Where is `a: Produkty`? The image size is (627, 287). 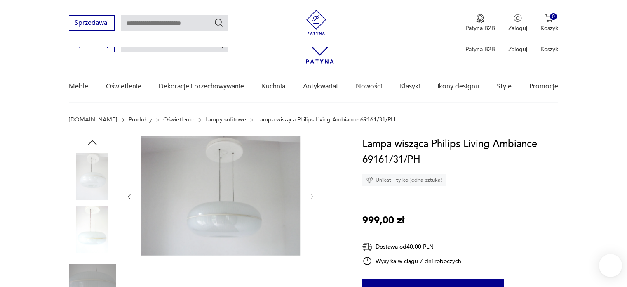 a: Produkty is located at coordinates (140, 120).